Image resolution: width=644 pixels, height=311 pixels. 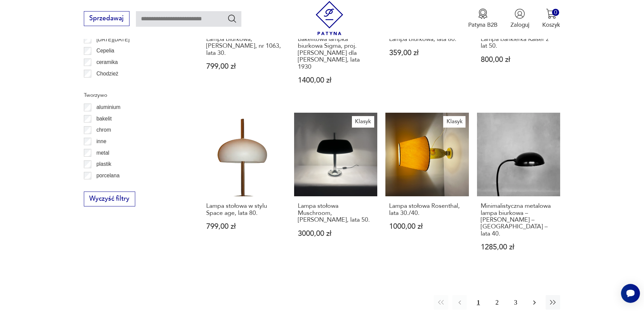 What do you see at coordinates (108, 74) in the screenshot?
I see `p: Chodzież` at bounding box center [108, 74].